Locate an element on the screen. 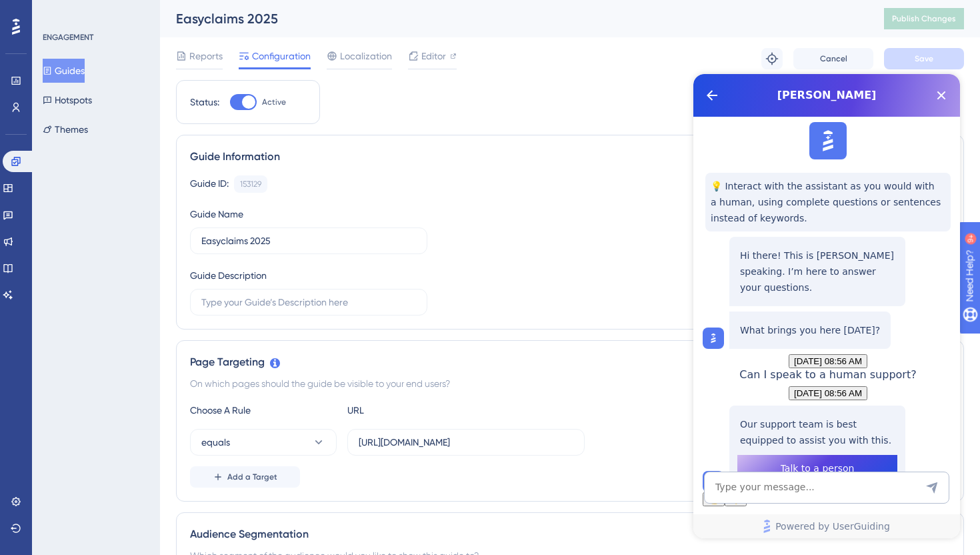 This screenshot has width=980, height=555. div: Choose A Rule is located at coordinates (264, 410).